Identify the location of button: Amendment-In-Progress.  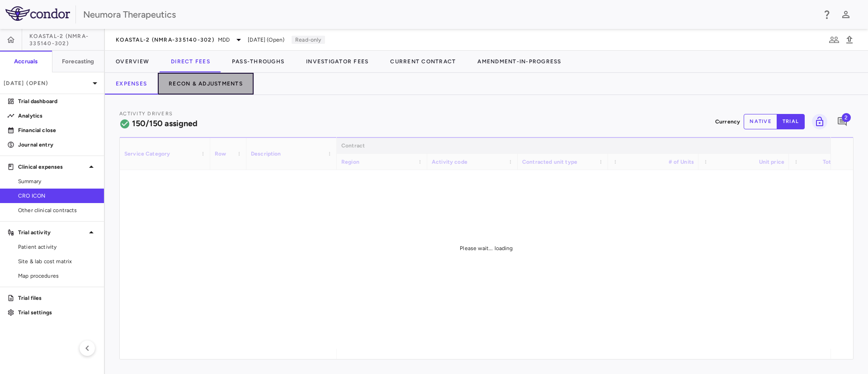
(518, 61).